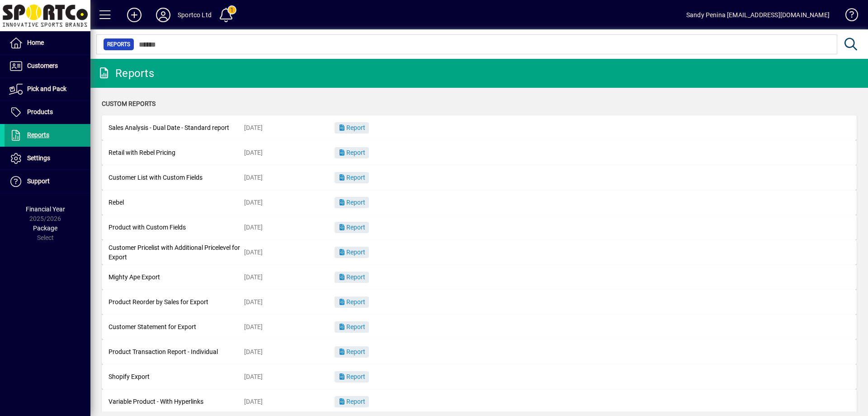  Describe the element at coordinates (176, 253) in the screenshot. I see `div: Customer Pricelist with Additional Pricelevel for Export` at that location.